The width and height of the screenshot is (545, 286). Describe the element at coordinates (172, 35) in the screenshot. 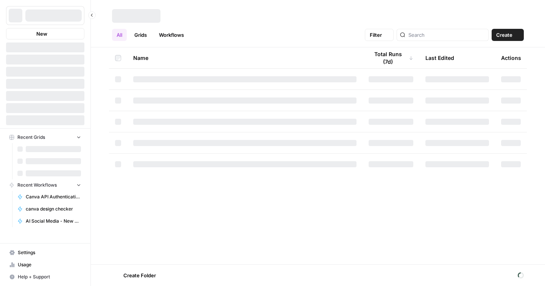

I see `a: Workflows` at that location.